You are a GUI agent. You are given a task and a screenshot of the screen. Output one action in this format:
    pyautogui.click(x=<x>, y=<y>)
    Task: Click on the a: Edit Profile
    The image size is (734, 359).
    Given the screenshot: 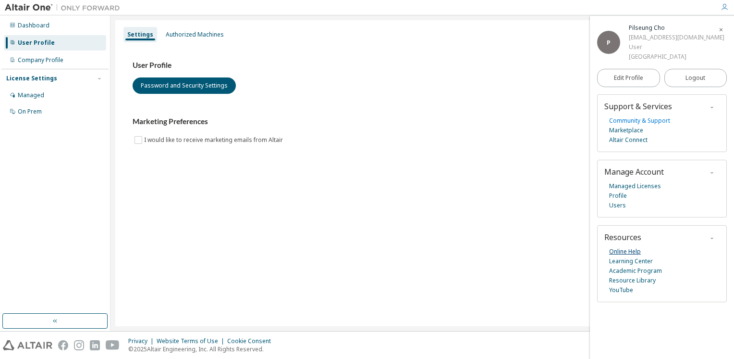 What is the action you would take?
    pyautogui.click(x=629, y=78)
    